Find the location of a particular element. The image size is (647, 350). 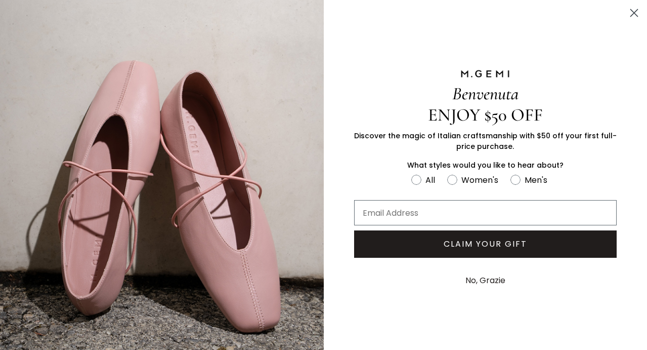

span: Benvenuta is located at coordinates (485, 94).